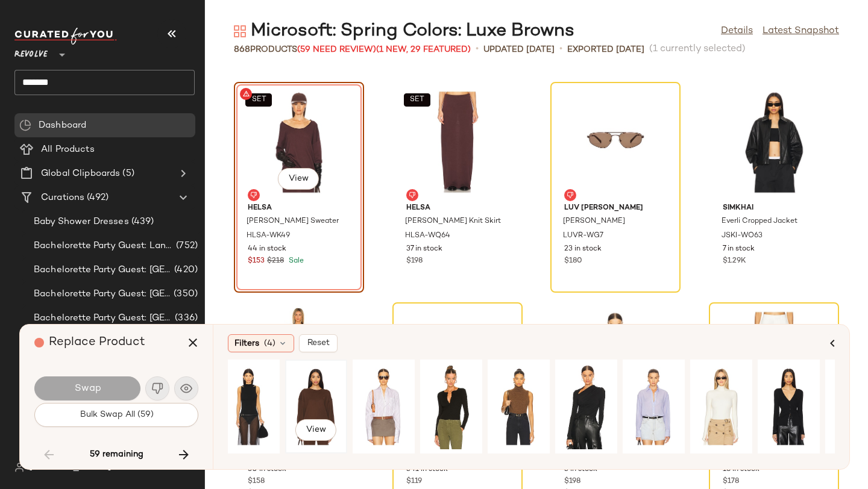 Image resolution: width=868 pixels, height=489 pixels. What do you see at coordinates (68, 150) in the screenshot?
I see `span: All Products` at bounding box center [68, 150].